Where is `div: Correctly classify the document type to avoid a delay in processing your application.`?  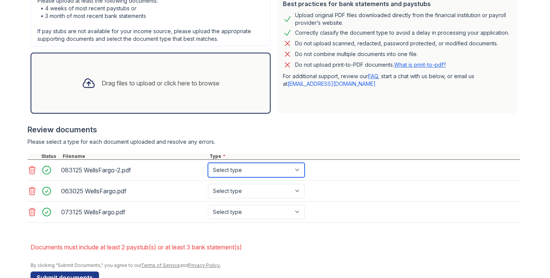
div: Correctly classify the document type to avoid a delay in processing your application. is located at coordinates (402, 33).